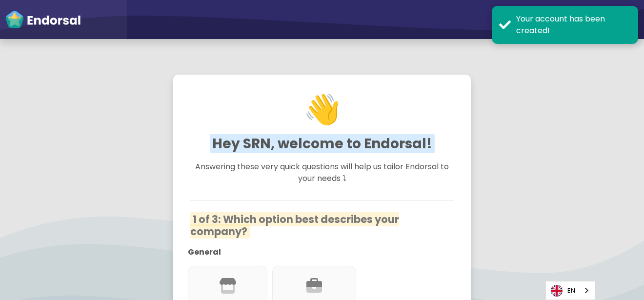  What do you see at coordinates (315, 252) in the screenshot?
I see `p: General` at bounding box center [315, 252].